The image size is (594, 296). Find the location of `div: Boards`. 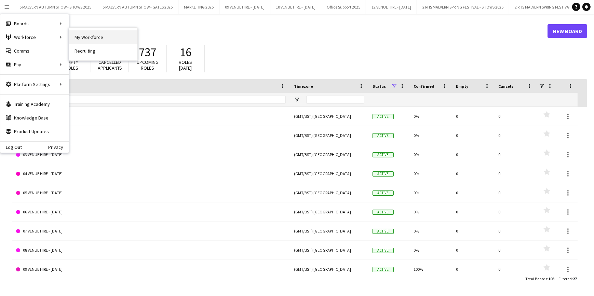

div: Boards is located at coordinates (35, 24).